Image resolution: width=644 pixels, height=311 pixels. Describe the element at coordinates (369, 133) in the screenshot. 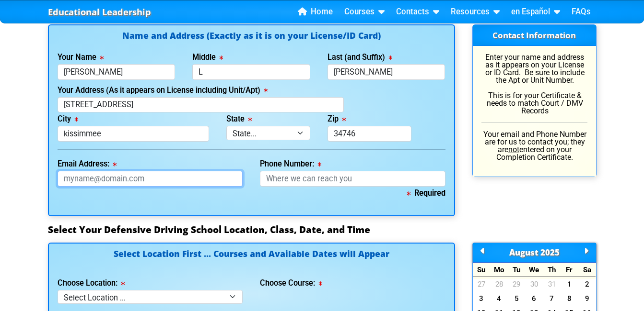

I see `input: 33123` at that location.